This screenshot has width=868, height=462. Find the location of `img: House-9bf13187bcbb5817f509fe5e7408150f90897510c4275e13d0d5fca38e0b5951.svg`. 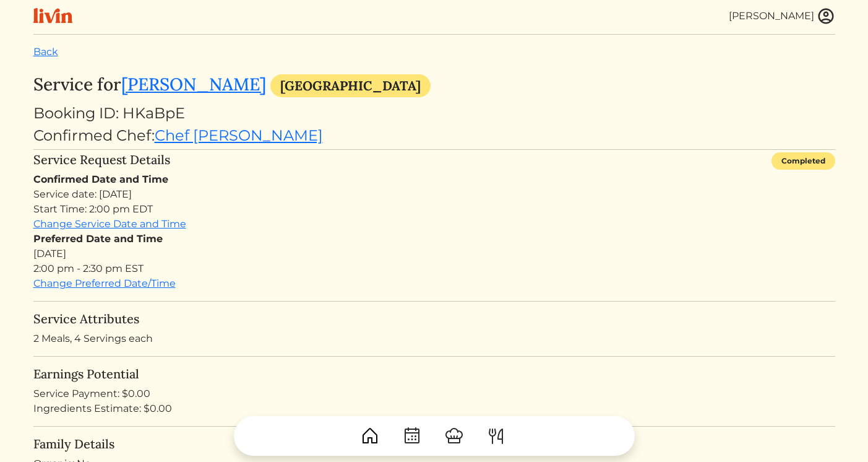

img: House-9bf13187bcbb5817f509fe5e7408150f90897510c4275e13d0d5fca38e0b5951.svg is located at coordinates (371, 436).